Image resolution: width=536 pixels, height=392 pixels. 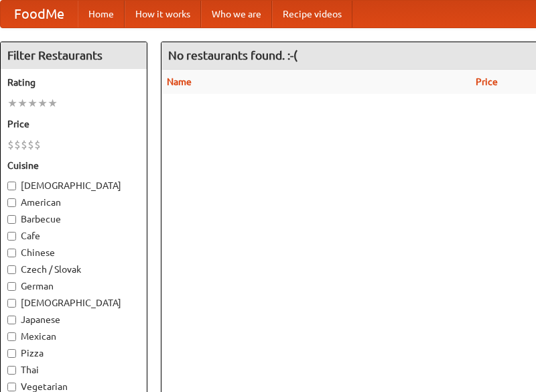 I want to click on a: FoodMe, so click(x=39, y=14).